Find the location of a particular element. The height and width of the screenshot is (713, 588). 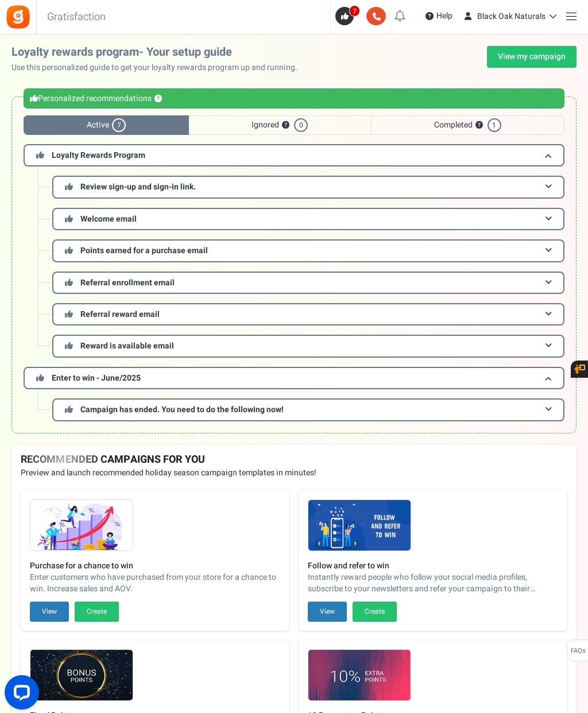

h3: Gratisfaction is located at coordinates (76, 17).